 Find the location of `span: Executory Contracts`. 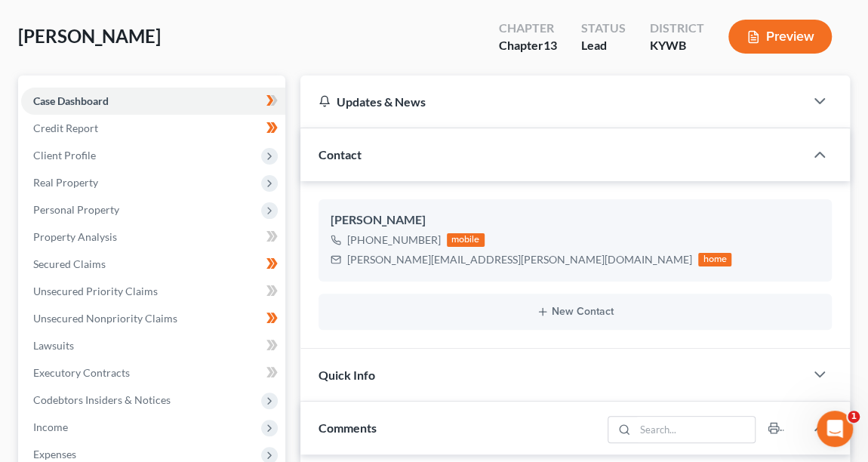

span: Executory Contracts is located at coordinates (81, 372).